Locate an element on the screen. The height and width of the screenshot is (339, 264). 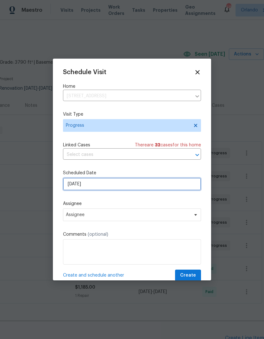
span: There are case s for this home is located at coordinates (168, 145).